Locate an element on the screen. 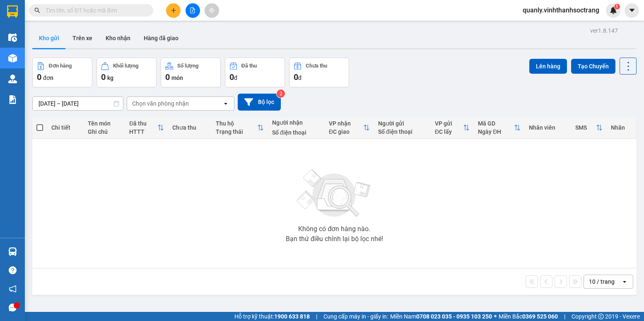 The image size is (644, 321). span: file-add is located at coordinates (193, 10).